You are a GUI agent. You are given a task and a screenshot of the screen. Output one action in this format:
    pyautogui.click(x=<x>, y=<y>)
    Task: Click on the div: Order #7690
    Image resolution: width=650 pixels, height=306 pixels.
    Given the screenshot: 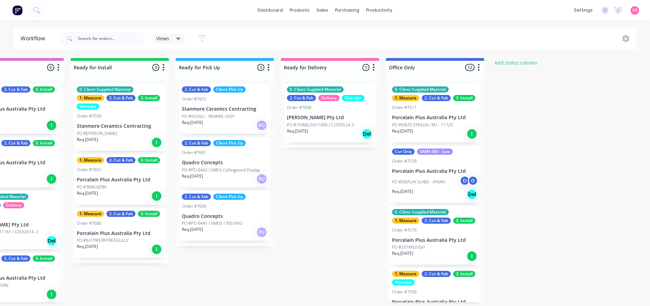 What is the action you would take?
    pyautogui.click(x=194, y=206)
    